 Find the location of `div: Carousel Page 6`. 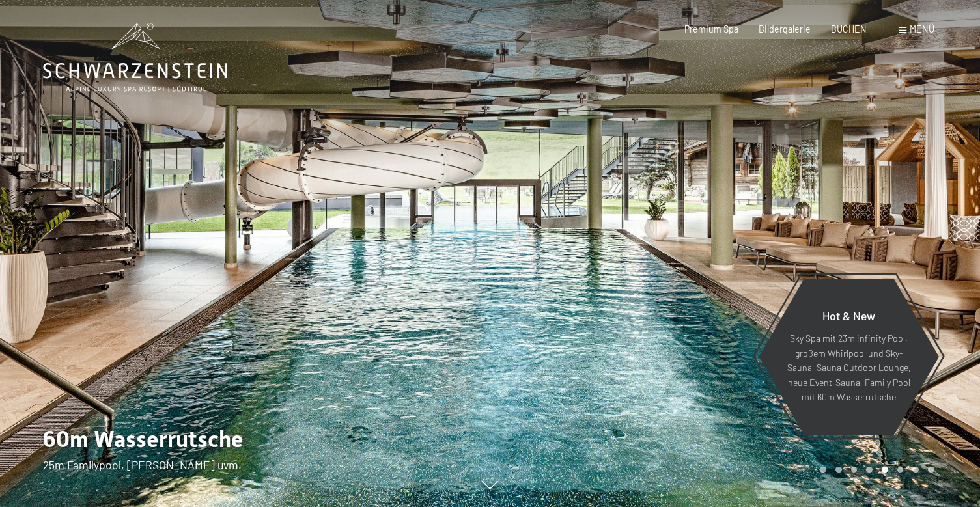

div: Carousel Page 6 is located at coordinates (901, 471).